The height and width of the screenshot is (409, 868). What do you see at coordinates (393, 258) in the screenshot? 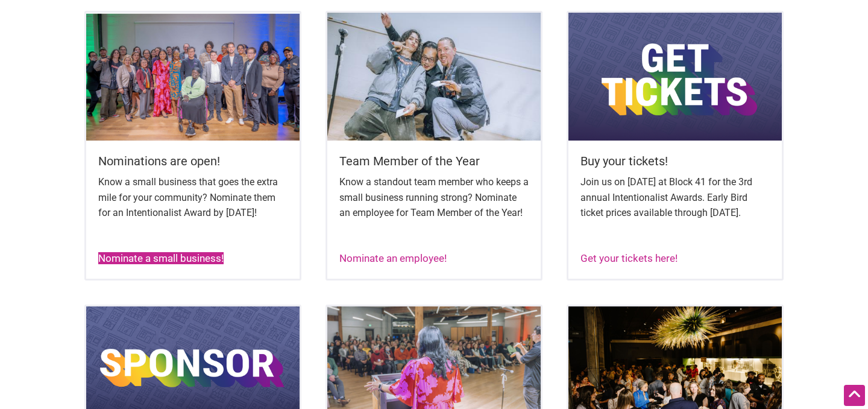
I see `a: Nominate an employee!` at bounding box center [393, 258].